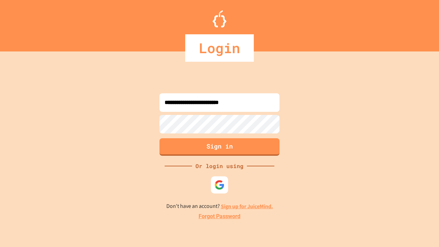 This screenshot has width=439, height=247. Describe the element at coordinates (220, 147) in the screenshot. I see `button: Sign in` at that location.